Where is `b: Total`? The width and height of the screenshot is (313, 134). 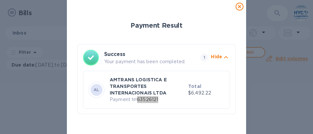 b: Total is located at coordinates (195, 86).